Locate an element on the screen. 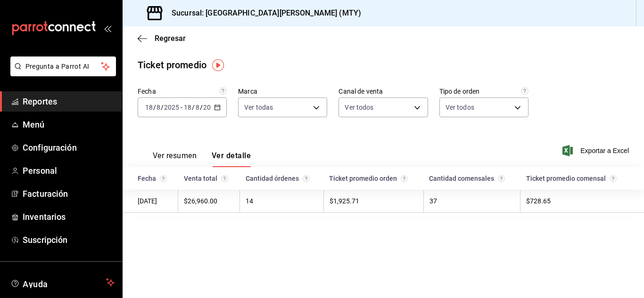 The height and width of the screenshot is (298, 644). span: Ayuda is located at coordinates (62, 283).